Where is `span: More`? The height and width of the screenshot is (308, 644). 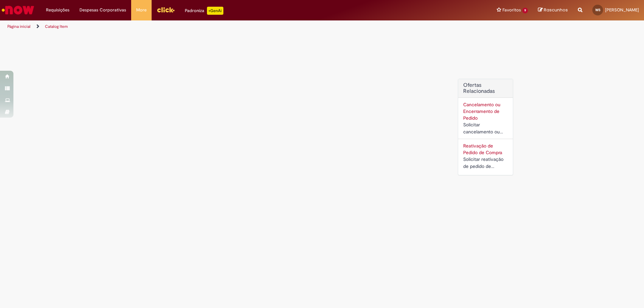 span: More is located at coordinates (141, 10).